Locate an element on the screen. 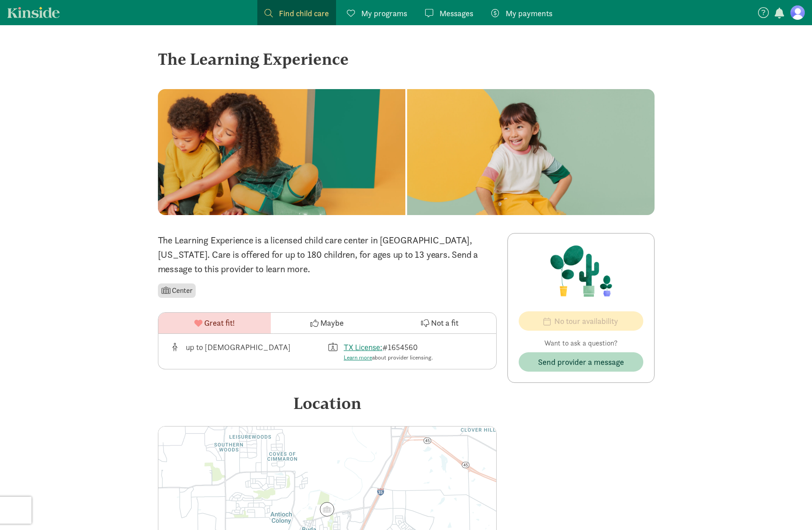 The image size is (812, 530). span: Not a fit is located at coordinates (444, 322).